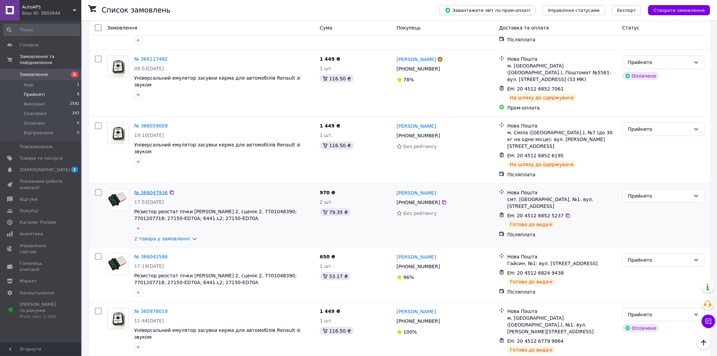 The width and height of the screenshot is (717, 356). What do you see at coordinates (574, 10) in the screenshot?
I see `button: Управління статусами` at bounding box center [574, 10].